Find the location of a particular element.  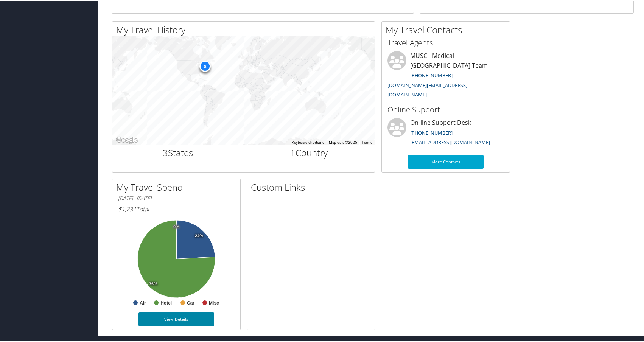

h2: States is located at coordinates (178, 152).